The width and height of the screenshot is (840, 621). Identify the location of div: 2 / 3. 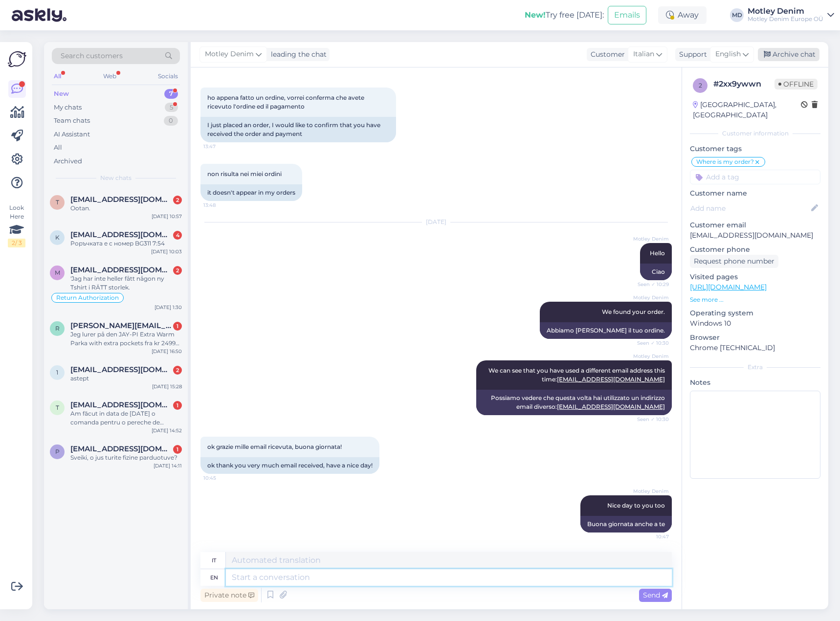
(16, 243).